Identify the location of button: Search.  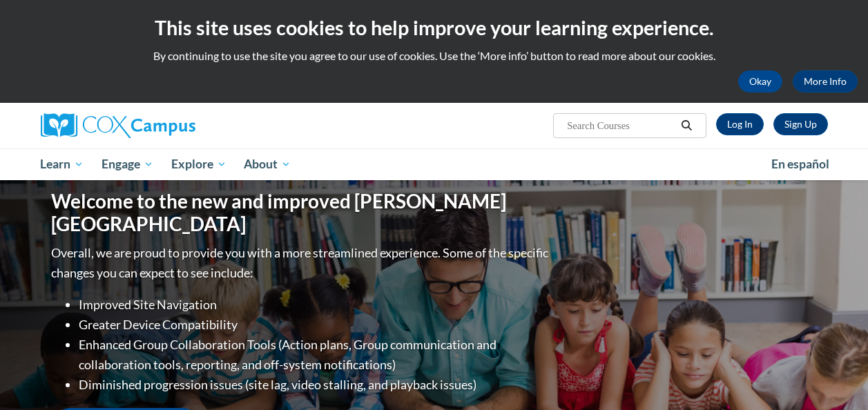
(686, 125).